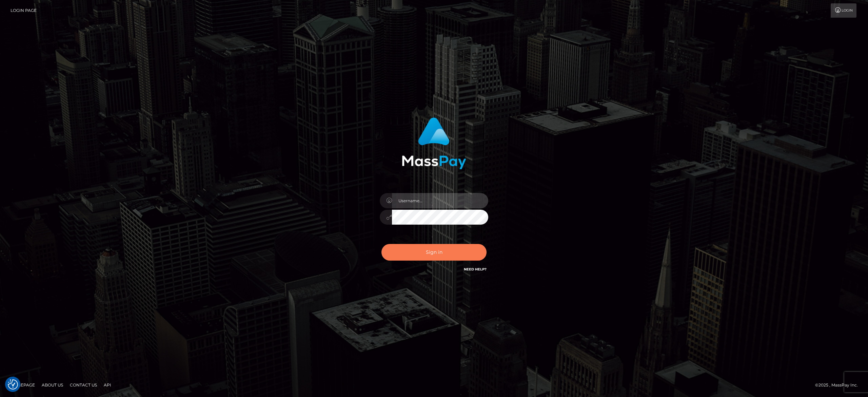 This screenshot has width=868, height=397. Describe the element at coordinates (13, 384) in the screenshot. I see `button: Consent Preferences` at that location.